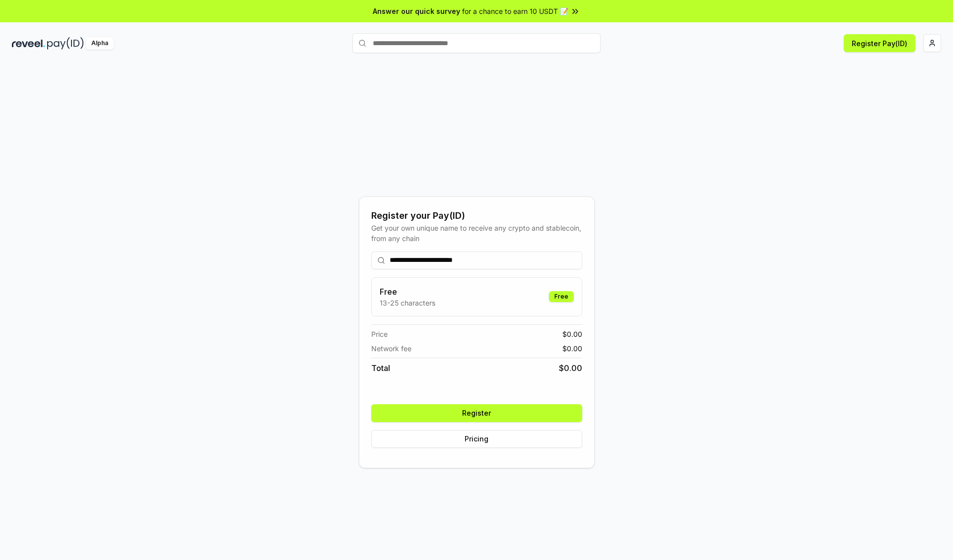  I want to click on span: Price, so click(379, 334).